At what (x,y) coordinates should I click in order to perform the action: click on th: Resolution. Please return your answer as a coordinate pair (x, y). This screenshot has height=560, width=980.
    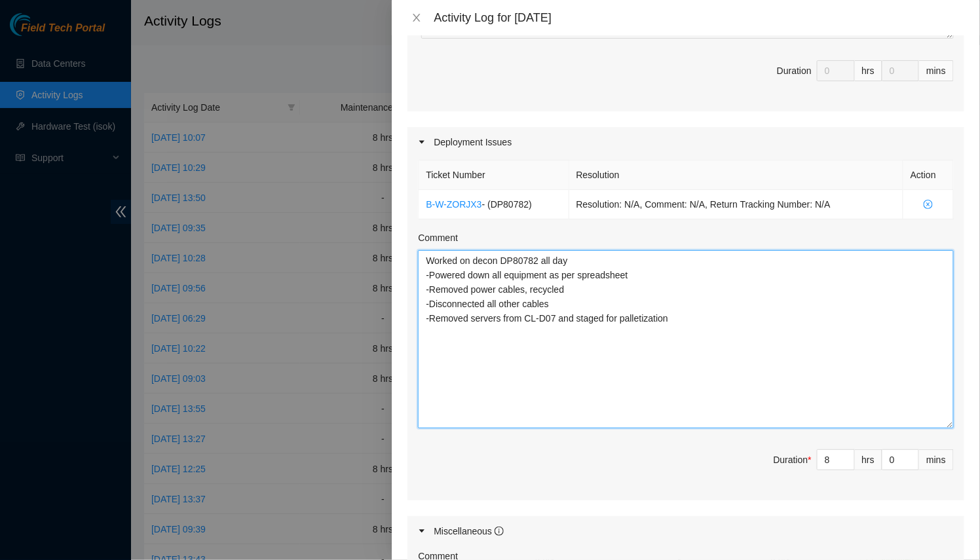
    Looking at the image, I should click on (736, 175).